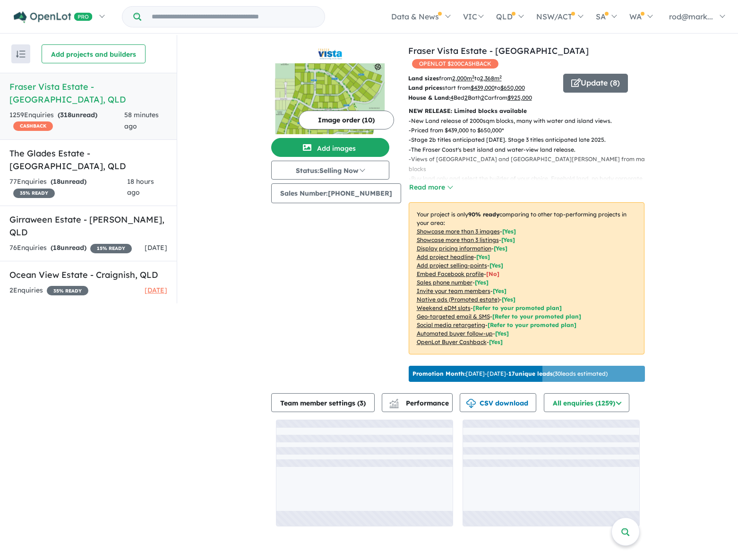 Image resolution: width=738 pixels, height=560 pixels. Describe the element at coordinates (463, 78) in the screenshot. I see `u: 2,000 m` at that location.